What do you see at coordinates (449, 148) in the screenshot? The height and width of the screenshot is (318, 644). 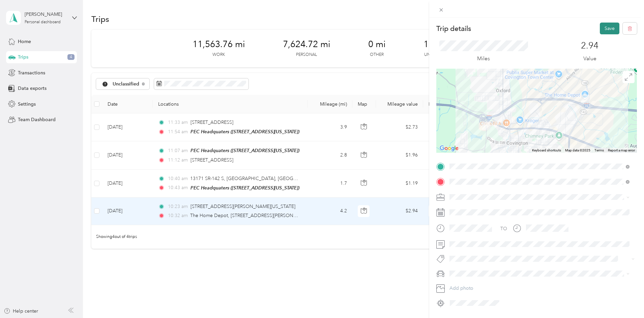 I see `a: Open this area in Google Maps (opens a new window)` at bounding box center [449, 148].